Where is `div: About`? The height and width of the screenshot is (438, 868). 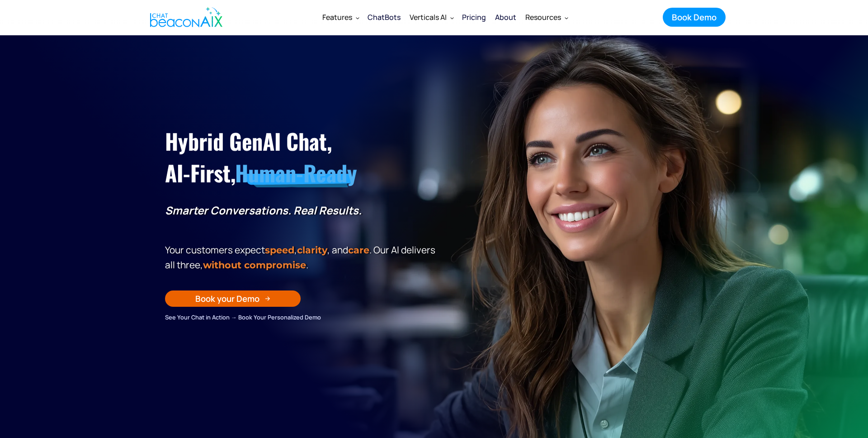
div: About is located at coordinates (506, 17).